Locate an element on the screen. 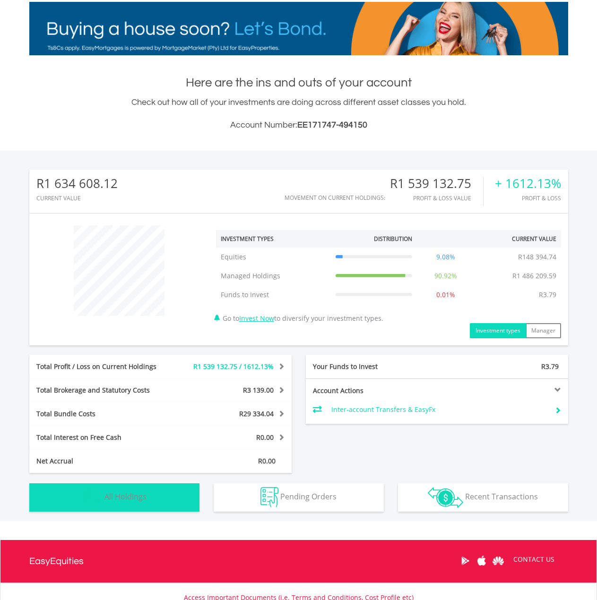 The height and width of the screenshot is (600, 597). h1: Here are the ins and outs of your account is located at coordinates (299, 83).